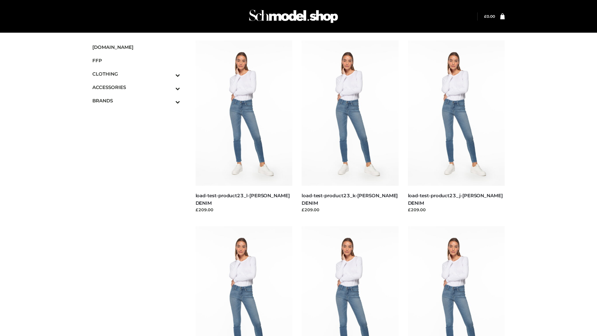 This screenshot has width=597, height=336. What do you see at coordinates (136, 87) in the screenshot?
I see `a: ACCESSORIESToggle Submenu` at bounding box center [136, 87].